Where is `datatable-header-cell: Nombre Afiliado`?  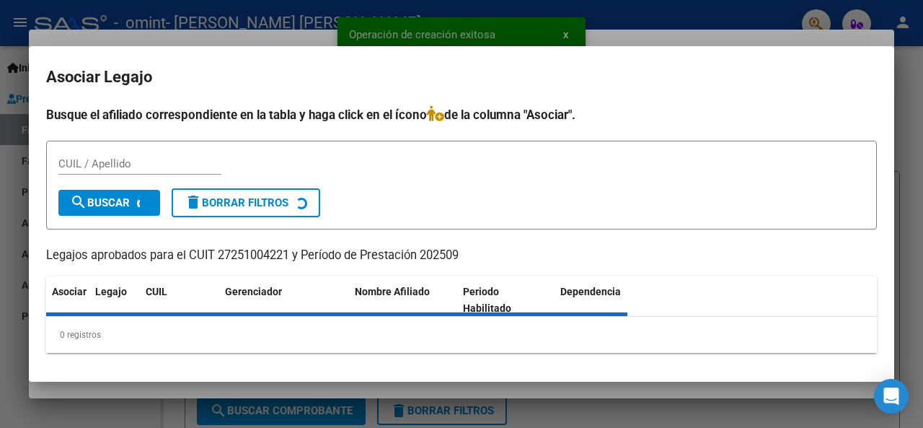 datatable-header-cell: Nombre Afiliado is located at coordinates (403, 300).